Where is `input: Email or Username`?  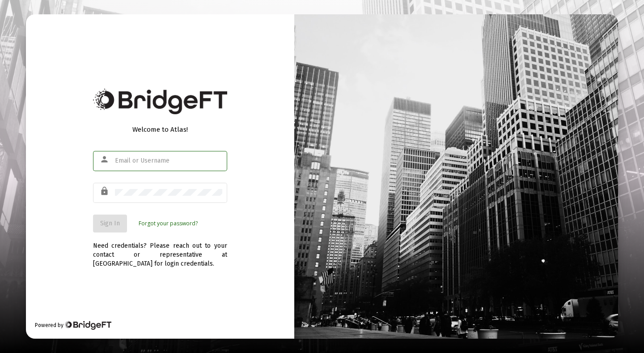 input: Email or Username is located at coordinates (169, 161).